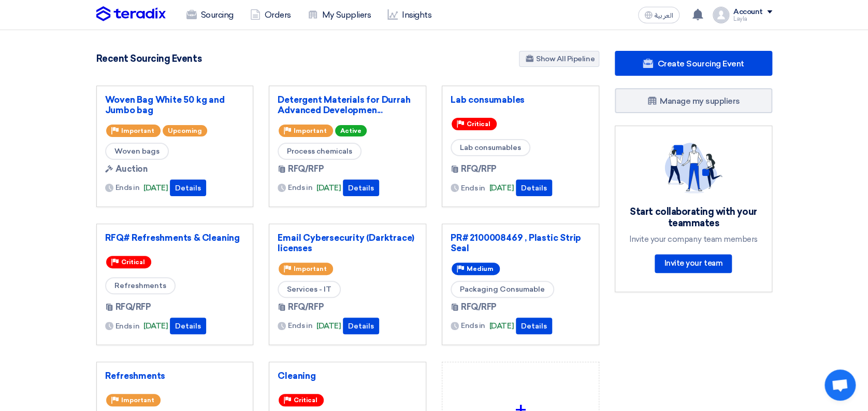 This screenshot has height=411, width=868. I want to click on span: Refreshments, so click(140, 286).